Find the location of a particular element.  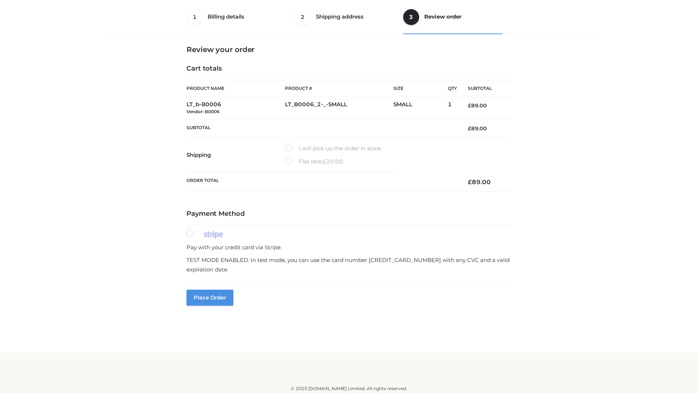

th: Product Name is located at coordinates (236, 88).